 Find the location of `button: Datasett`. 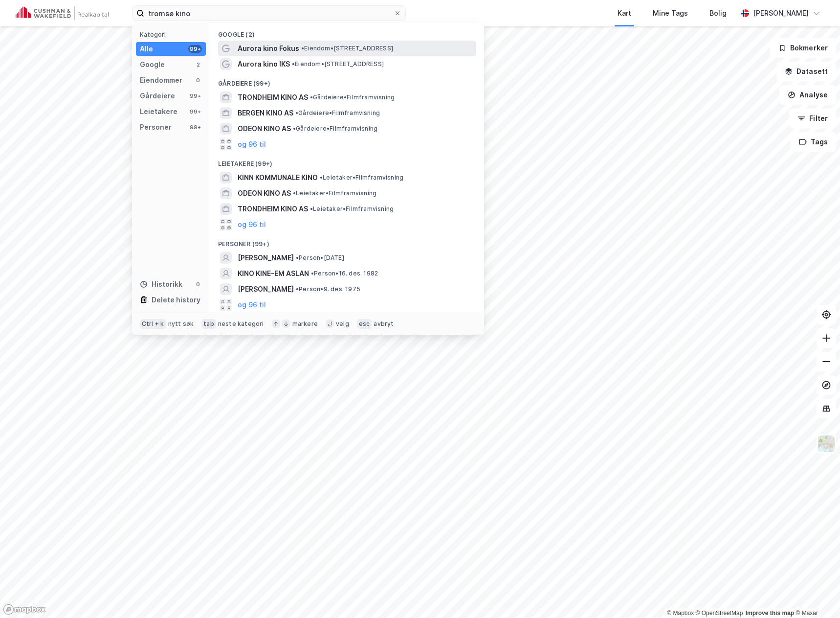

button: Datasett is located at coordinates (807, 71).